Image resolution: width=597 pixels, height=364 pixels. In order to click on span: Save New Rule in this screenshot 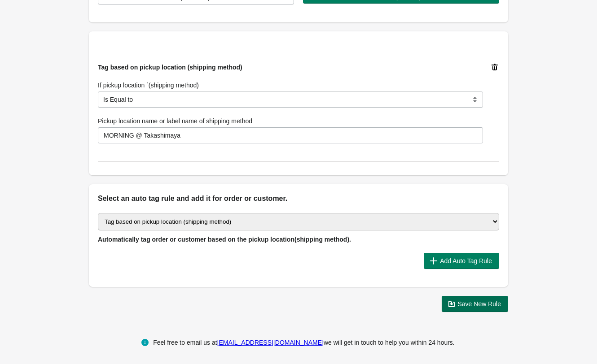, I will do `click(479, 304)`.